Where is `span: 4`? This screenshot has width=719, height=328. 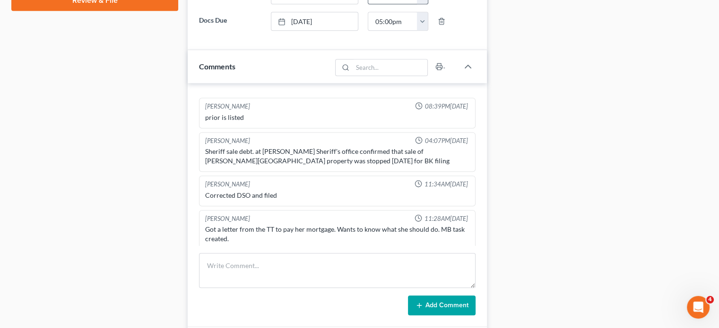
span: 4 is located at coordinates (710, 300).